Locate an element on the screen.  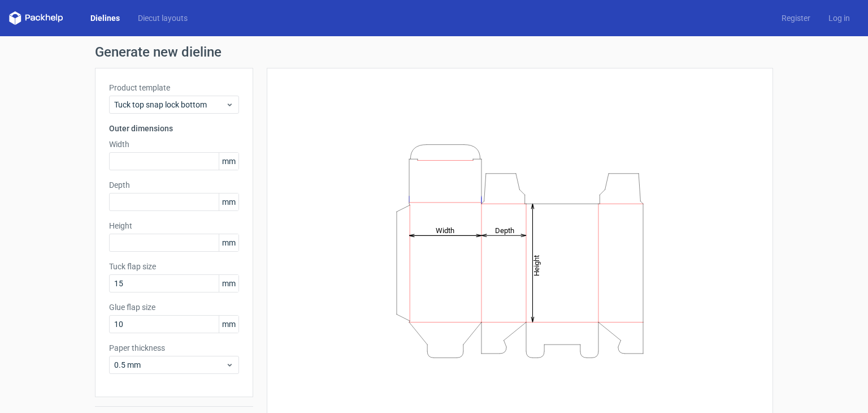
label: Tuck flap size is located at coordinates (174, 267).